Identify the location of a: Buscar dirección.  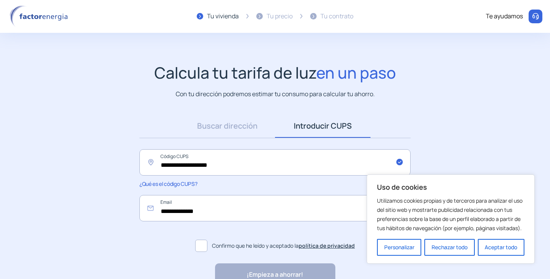
(227, 126).